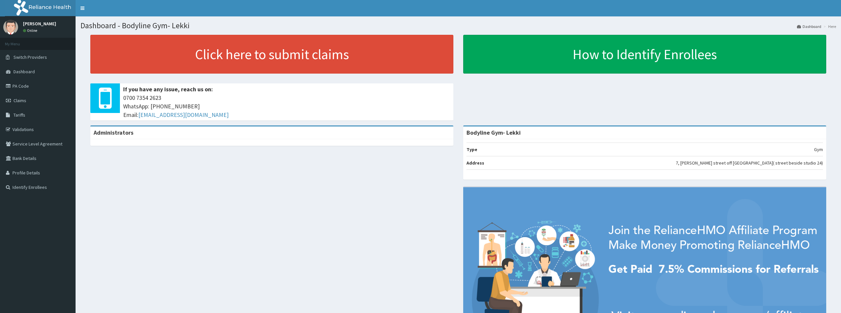 This screenshot has height=313, width=841. Describe the element at coordinates (24, 72) in the screenshot. I see `span: Dashboard` at that location.